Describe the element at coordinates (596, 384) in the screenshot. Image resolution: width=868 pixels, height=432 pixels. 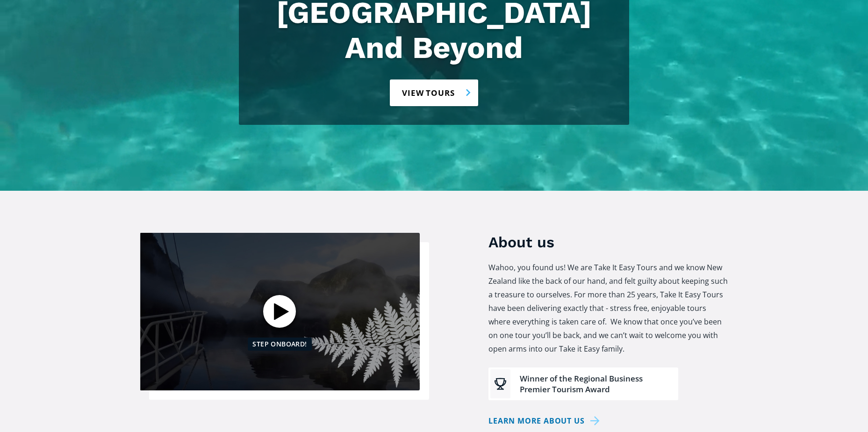
I see `div: Winner of the Regional Business Premier Tourism Award` at that location.